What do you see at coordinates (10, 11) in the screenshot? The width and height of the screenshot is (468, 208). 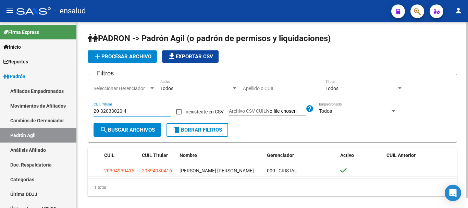 I see `mat-icon: menu` at bounding box center [10, 11].